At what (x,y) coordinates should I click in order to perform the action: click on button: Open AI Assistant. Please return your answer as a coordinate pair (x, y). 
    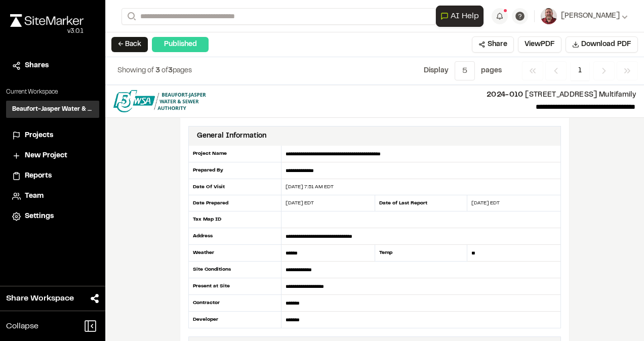
    Looking at the image, I should click on (460, 16).